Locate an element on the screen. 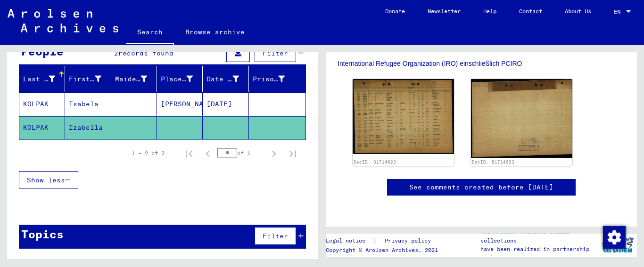 This screenshot has width=644, height=267. mat-header-cell: Date of Birth is located at coordinates (226, 79).